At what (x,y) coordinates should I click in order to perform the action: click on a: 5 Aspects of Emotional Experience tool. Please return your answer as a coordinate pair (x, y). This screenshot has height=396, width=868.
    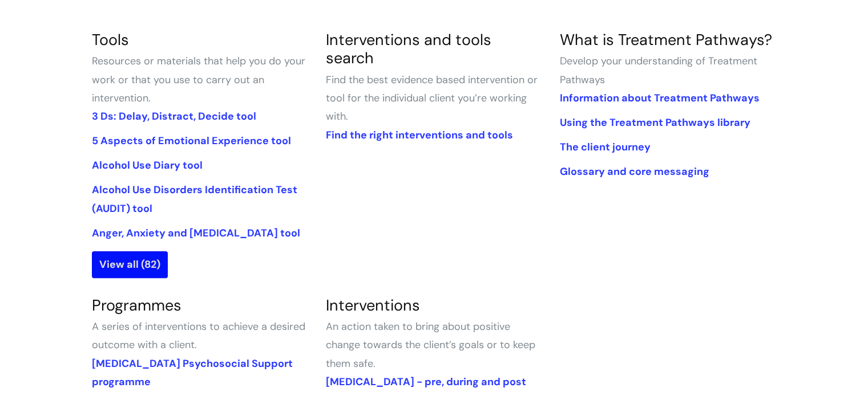
    Looking at the image, I should click on (191, 141).